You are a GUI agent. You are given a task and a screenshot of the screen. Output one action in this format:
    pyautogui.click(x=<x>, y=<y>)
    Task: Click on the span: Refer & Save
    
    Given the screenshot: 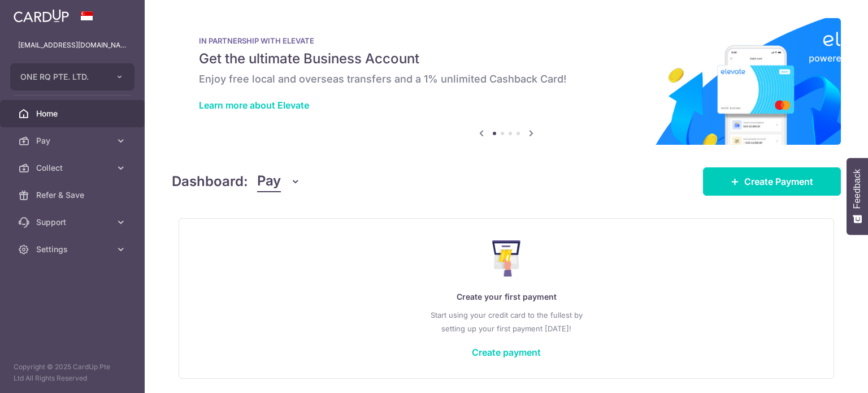 What is the action you would take?
    pyautogui.click(x=74, y=195)
    